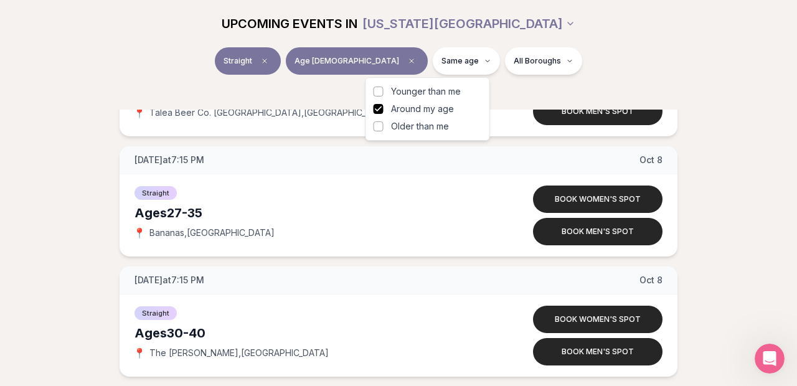 This screenshot has width=797, height=386. What do you see at coordinates (412, 61) in the screenshot?
I see `span: Clear age` at bounding box center [412, 61].